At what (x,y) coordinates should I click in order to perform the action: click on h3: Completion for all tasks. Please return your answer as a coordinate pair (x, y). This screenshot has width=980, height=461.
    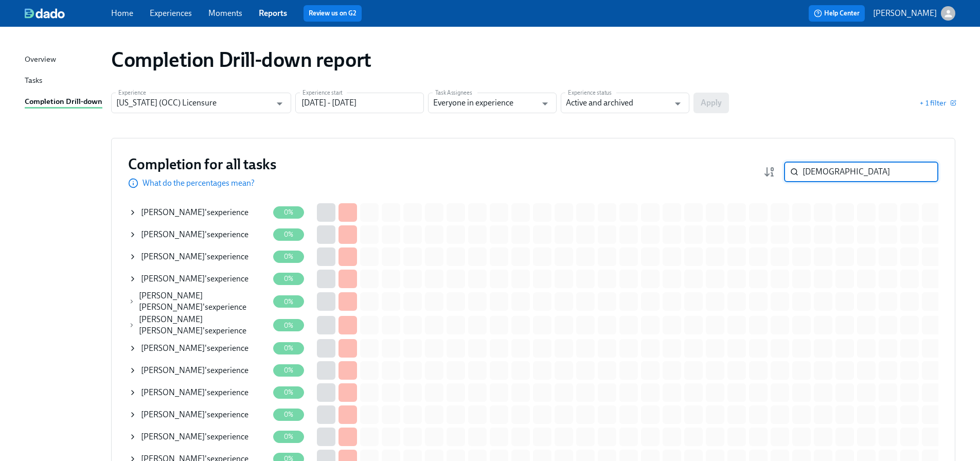
    Looking at the image, I should click on (202, 164).